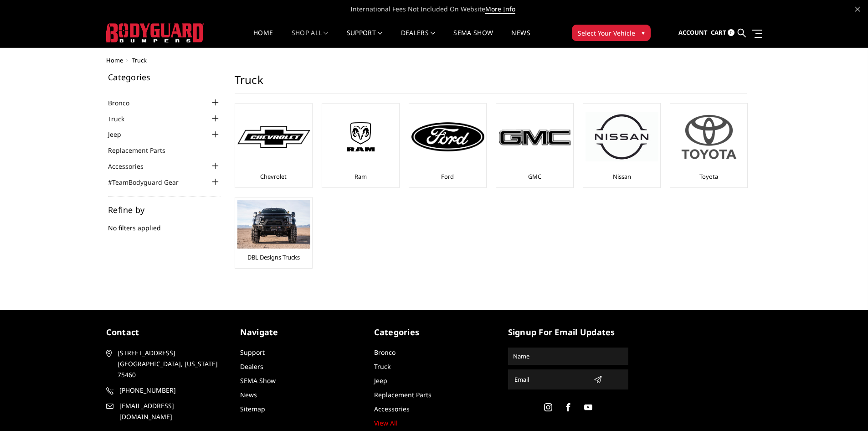 The width and height of the screenshot is (868, 431). Describe the element at coordinates (149, 182) in the screenshot. I see `a: #TeamBodyguard Gear` at that location.